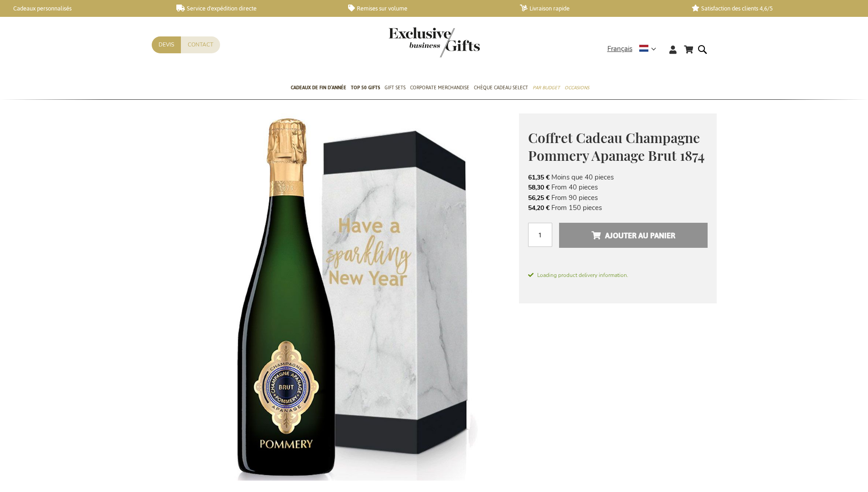  What do you see at coordinates (539, 198) in the screenshot?
I see `span: 56,25 €` at bounding box center [539, 198].